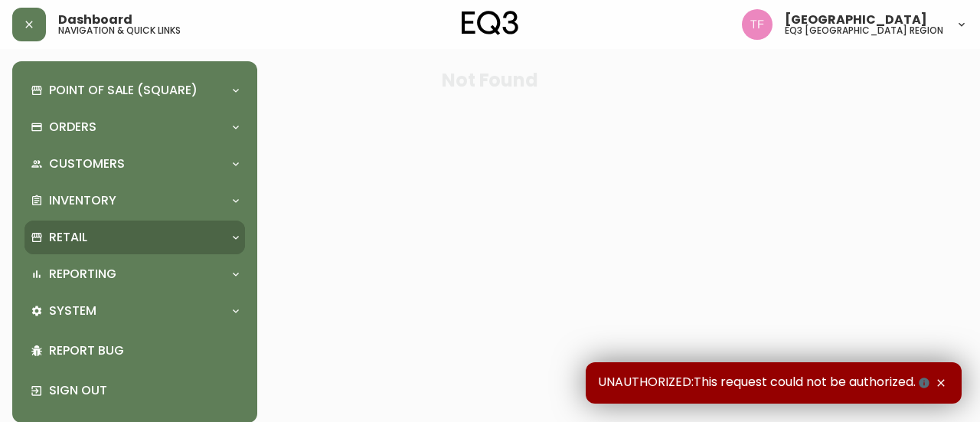 The width and height of the screenshot is (980, 422). I want to click on p: Point of Sale (Square), so click(123, 91).